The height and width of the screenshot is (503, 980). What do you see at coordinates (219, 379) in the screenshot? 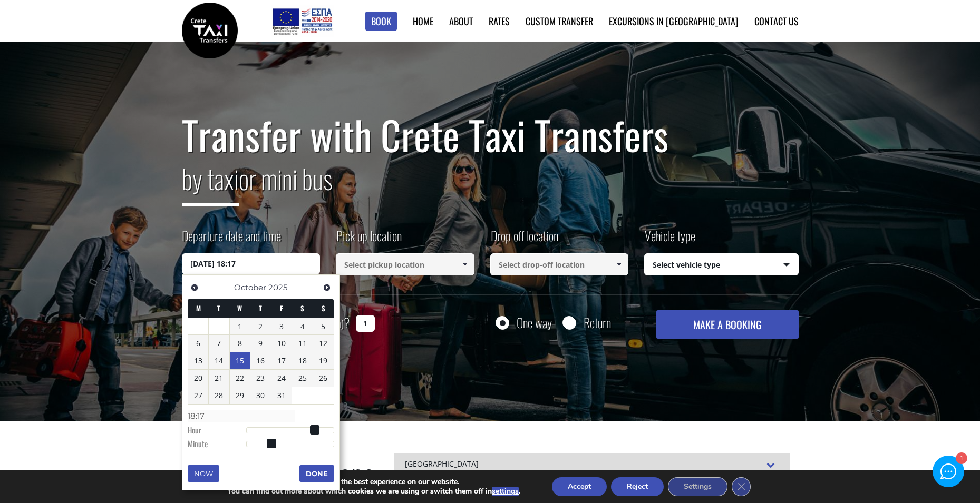
I see `a: 21` at bounding box center [219, 379].